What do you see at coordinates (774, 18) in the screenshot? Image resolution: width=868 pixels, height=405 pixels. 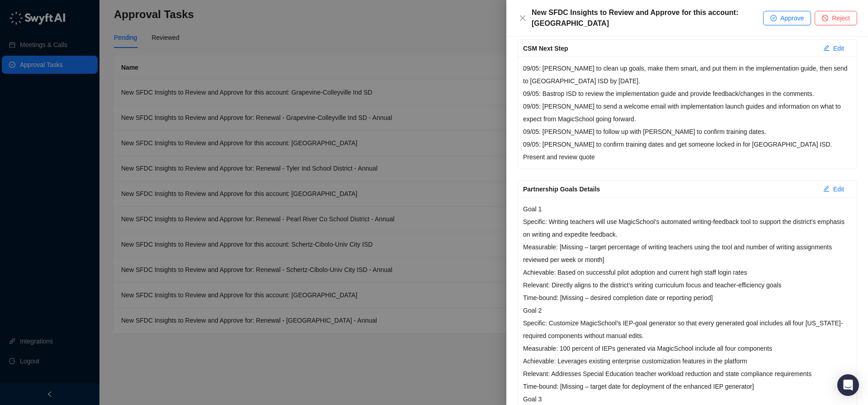 I see `span: check-circle` at bounding box center [774, 18].